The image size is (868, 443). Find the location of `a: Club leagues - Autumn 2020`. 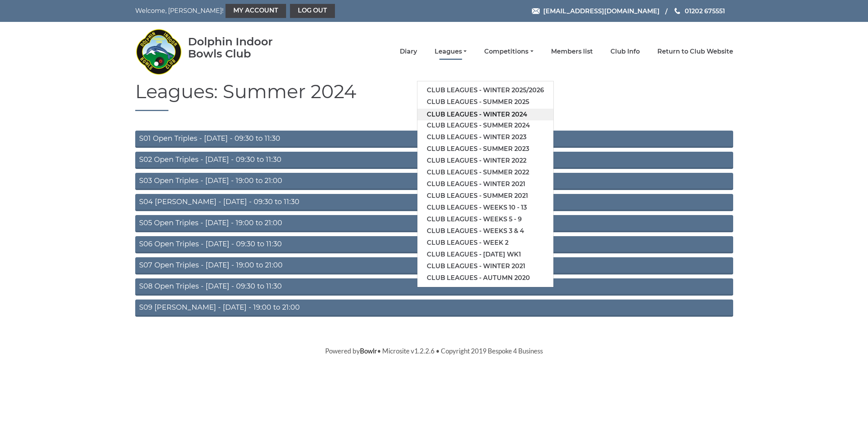

a: Club leagues - Autumn 2020 is located at coordinates (485, 278).